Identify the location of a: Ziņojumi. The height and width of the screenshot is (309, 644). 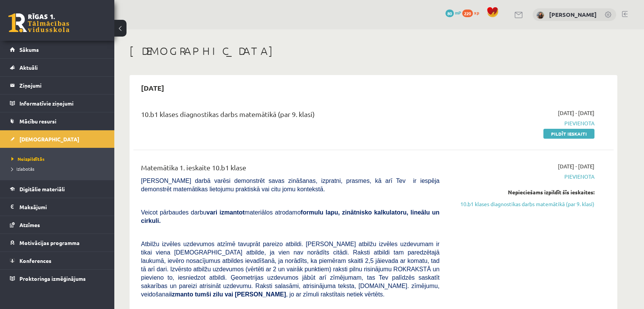
(57, 86).